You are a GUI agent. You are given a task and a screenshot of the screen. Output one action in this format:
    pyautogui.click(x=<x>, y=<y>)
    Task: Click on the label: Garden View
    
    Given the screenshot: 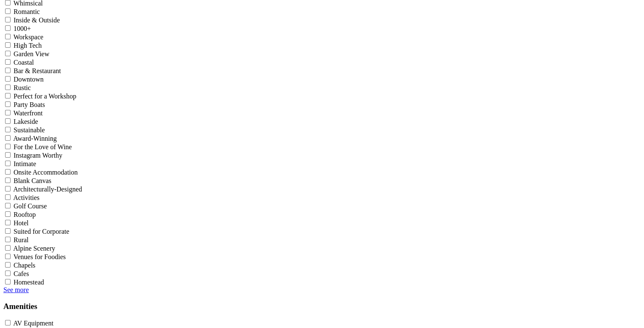 What is the action you would take?
    pyautogui.click(x=31, y=54)
    